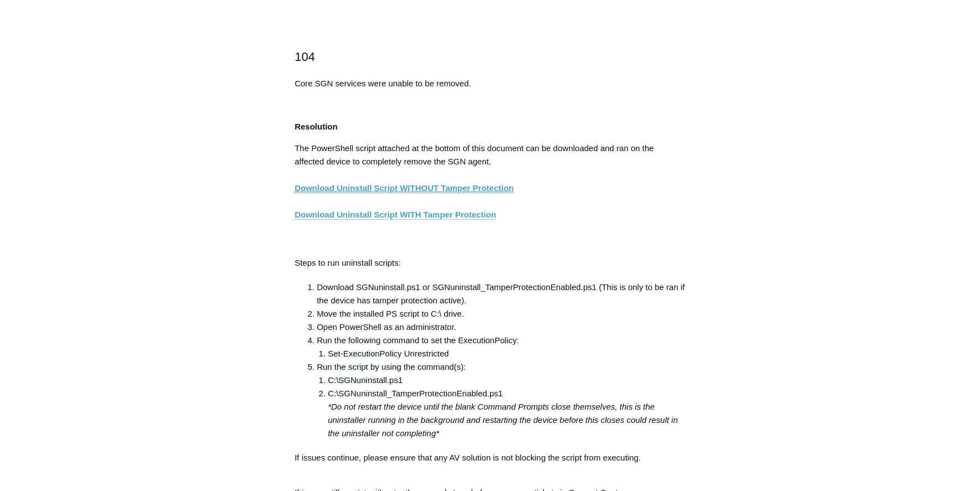 The image size is (980, 491). Describe the element at coordinates (490, 195) in the screenshot. I see `p: The PowerShell script attached at the bottom of this document can be downloaded and ran on the af...` at that location.